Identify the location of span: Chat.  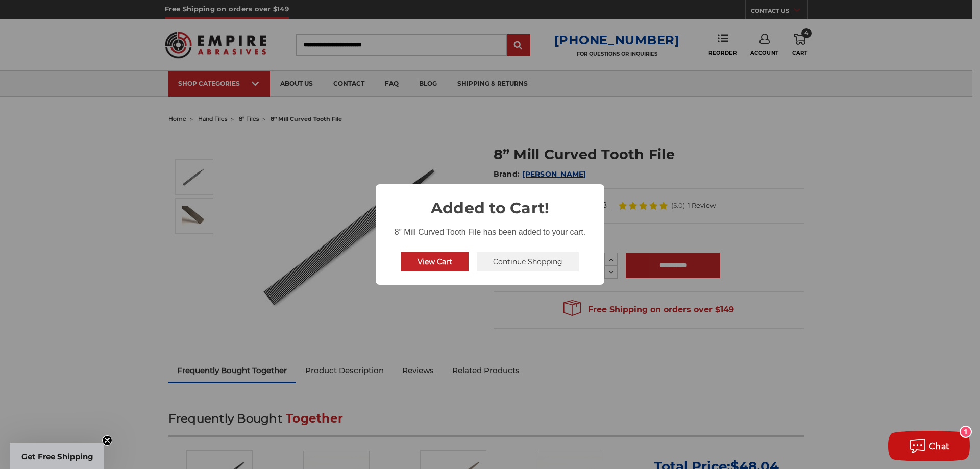
(939, 446).